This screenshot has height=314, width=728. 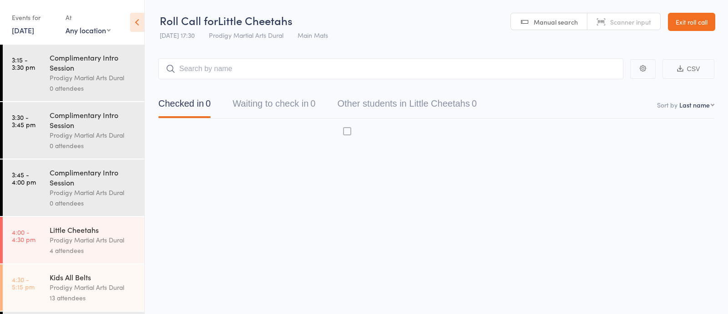 I want to click on span: Prodigy Martial Arts Dural, so click(x=246, y=35).